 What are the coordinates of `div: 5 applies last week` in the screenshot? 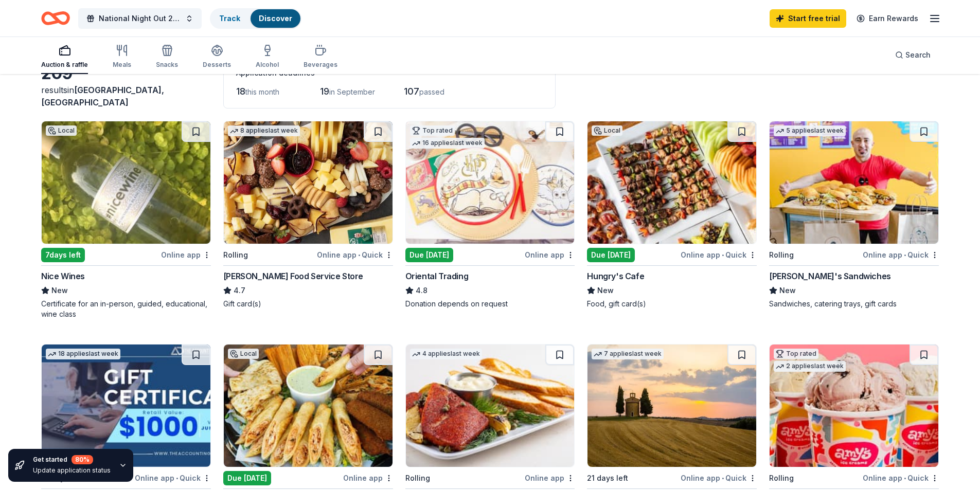 It's located at (810, 131).